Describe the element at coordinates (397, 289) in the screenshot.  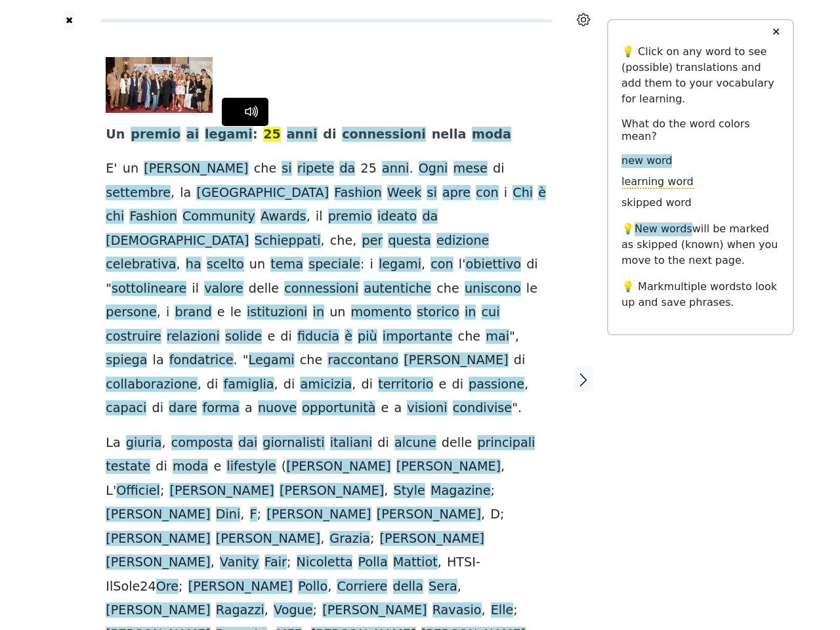
I see `span: autentiche` at that location.